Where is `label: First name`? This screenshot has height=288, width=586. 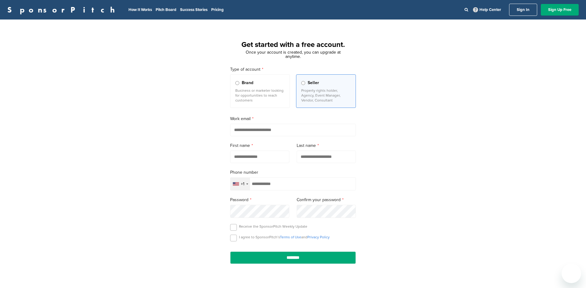 label: First name is located at coordinates (260, 146).